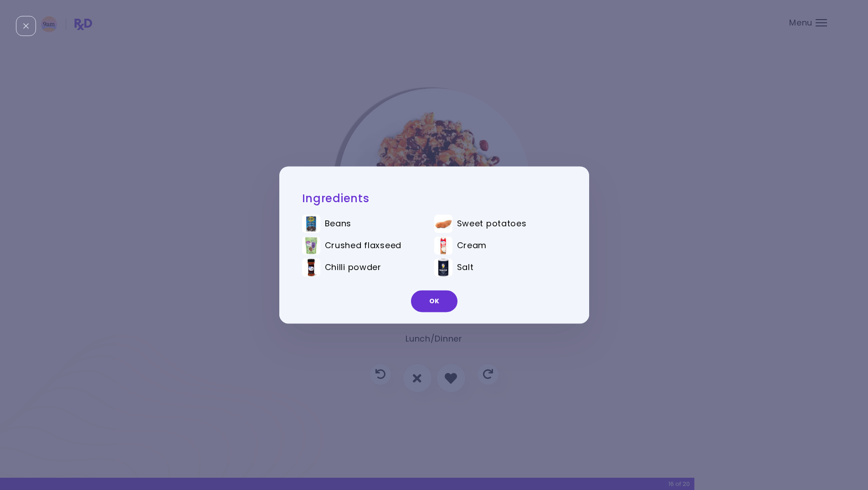  What do you see at coordinates (26, 26) in the screenshot?
I see `div: Close` at bounding box center [26, 26].